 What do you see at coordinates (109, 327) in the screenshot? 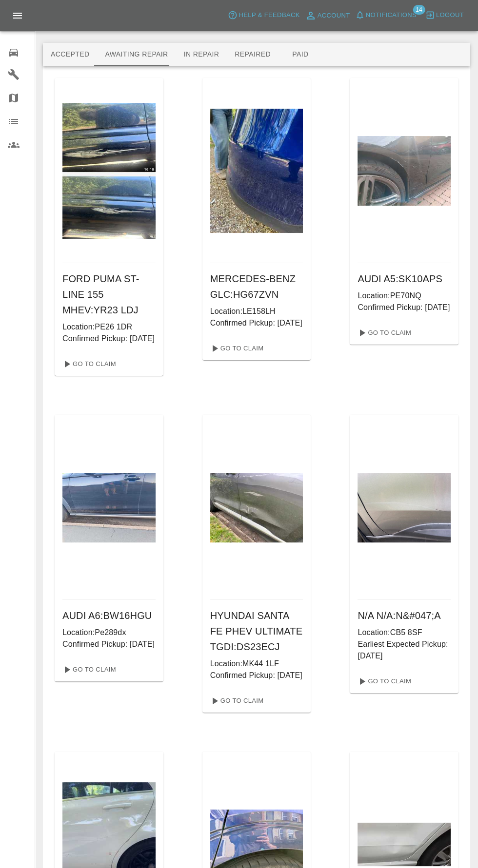
I see `p: Location: PE26 1DR` at bounding box center [109, 327].